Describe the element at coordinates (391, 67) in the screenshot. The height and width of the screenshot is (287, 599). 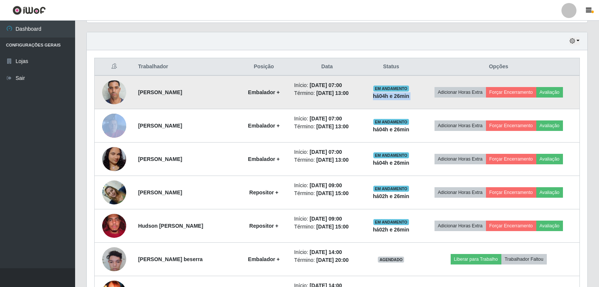
I see `th: Status` at that location.